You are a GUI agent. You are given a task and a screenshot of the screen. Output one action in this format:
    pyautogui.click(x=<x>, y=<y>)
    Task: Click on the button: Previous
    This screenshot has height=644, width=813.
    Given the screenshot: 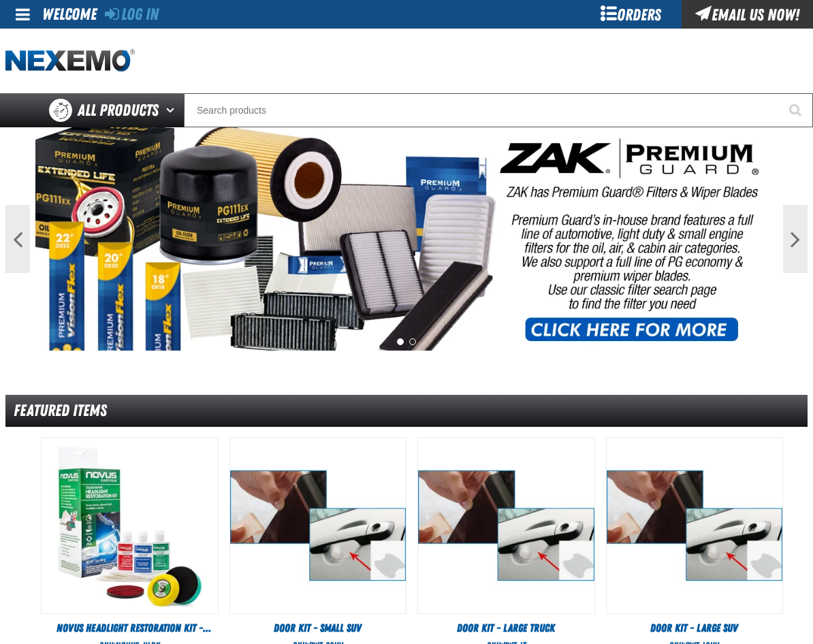 What is the action you would take?
    pyautogui.click(x=17, y=239)
    